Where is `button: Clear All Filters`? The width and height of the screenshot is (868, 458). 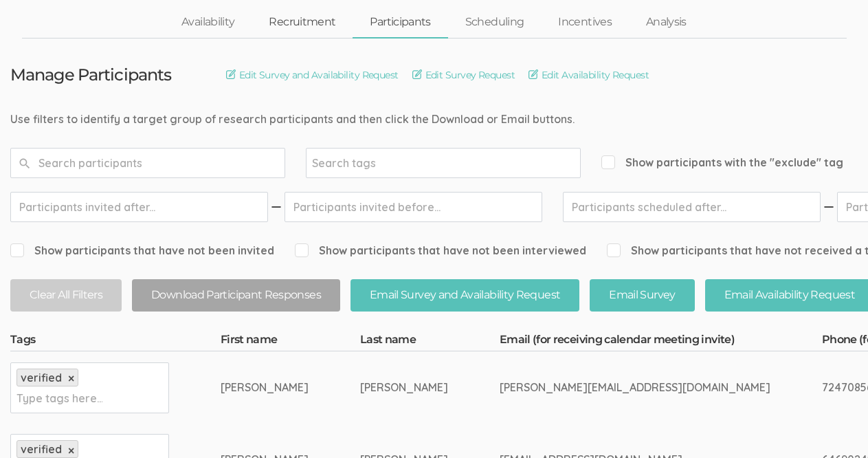 button: Clear All Filters is located at coordinates (66, 295).